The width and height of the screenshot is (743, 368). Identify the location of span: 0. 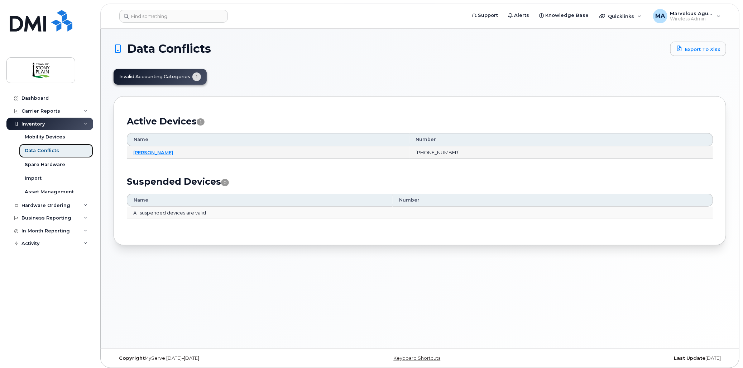
(225, 182).